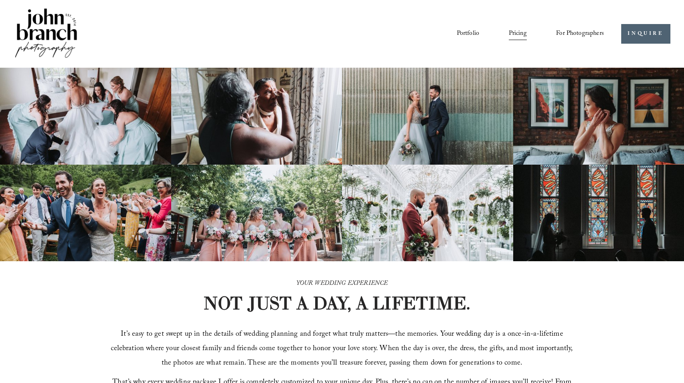 The width and height of the screenshot is (684, 383). What do you see at coordinates (428, 116) in the screenshot?
I see `img: A bride and groom standing together, laughing, with the bride holding a bouquet in front of a cor...` at bounding box center [428, 116].